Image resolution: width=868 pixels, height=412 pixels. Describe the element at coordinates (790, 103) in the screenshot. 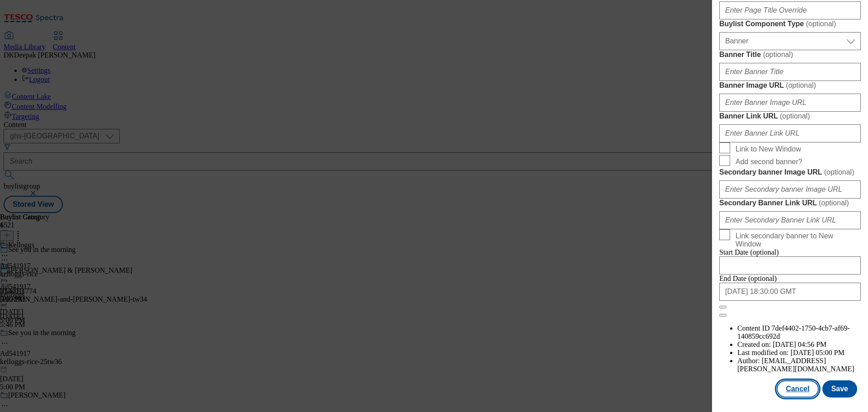

I see `input: Enter Banner Image URL` at that location.